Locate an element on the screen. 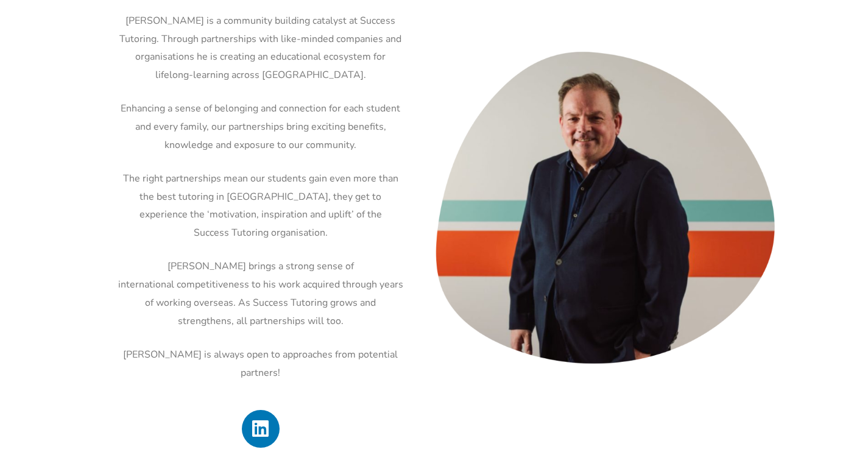 The width and height of the screenshot is (868, 466). p: The right partnerships mean our students gain even more than the best tutoring in [GEOGRAPHIC_DAT... is located at coordinates (261, 206).